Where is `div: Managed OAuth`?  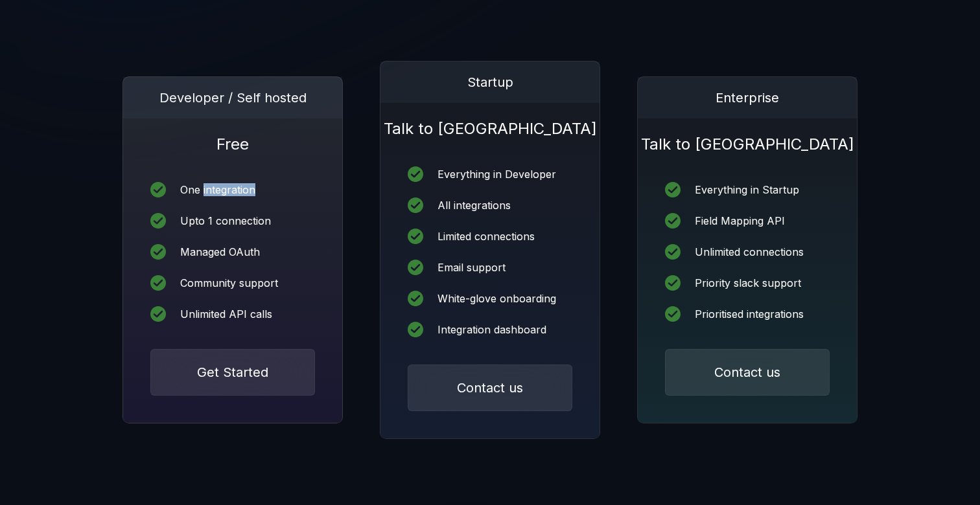 div: Managed OAuth is located at coordinates (220, 252).